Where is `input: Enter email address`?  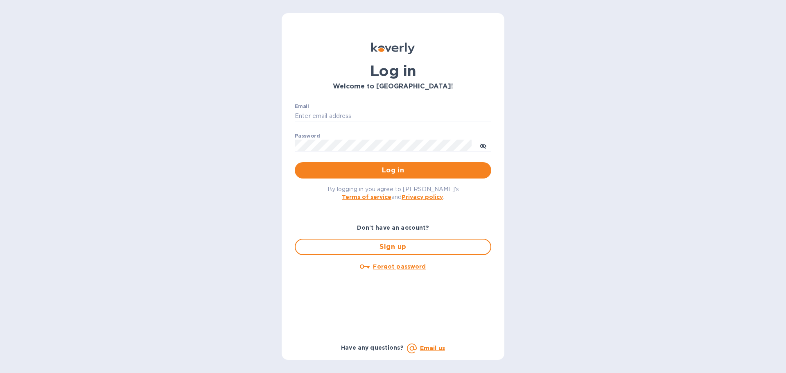 input: Enter email address is located at coordinates (393, 116).